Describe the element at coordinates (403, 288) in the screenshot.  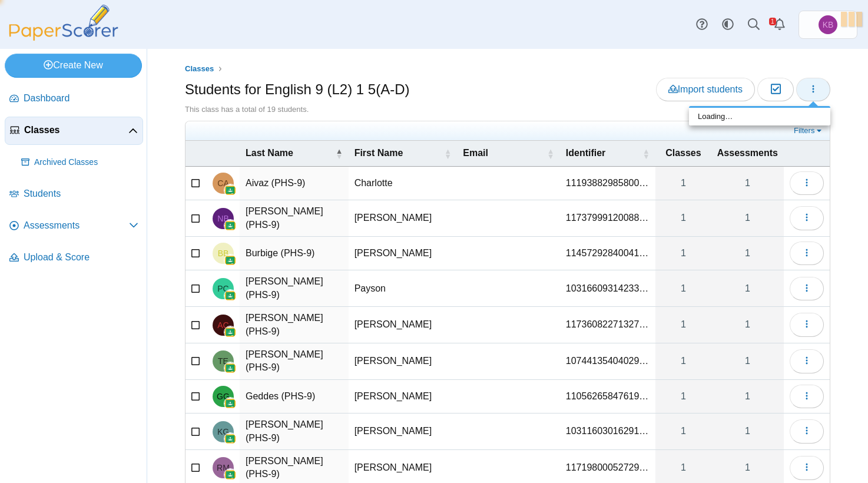
I see `td: Payson` at that location.